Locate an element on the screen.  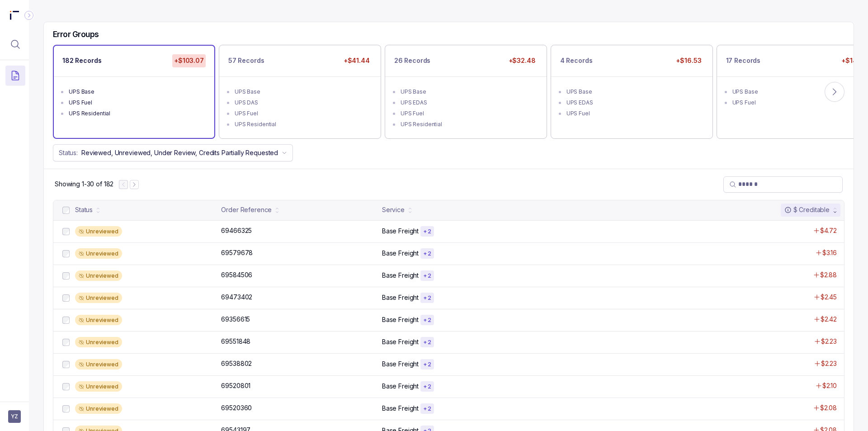
button: Status:Reviewed, Unreviewed, Under Review, Credits Partially Requested is located at coordinates (172, 153).